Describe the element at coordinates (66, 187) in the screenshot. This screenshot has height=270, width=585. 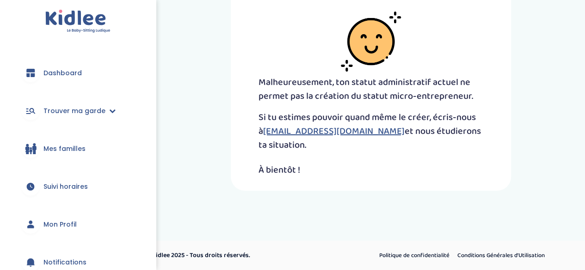
I see `span: Suivi horaires` at that location.